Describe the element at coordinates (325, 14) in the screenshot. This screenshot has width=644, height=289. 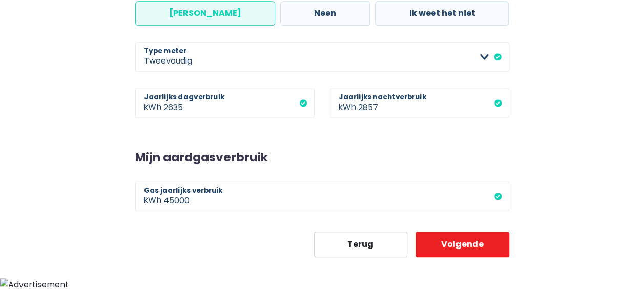
I see `label: Neen` at that location.